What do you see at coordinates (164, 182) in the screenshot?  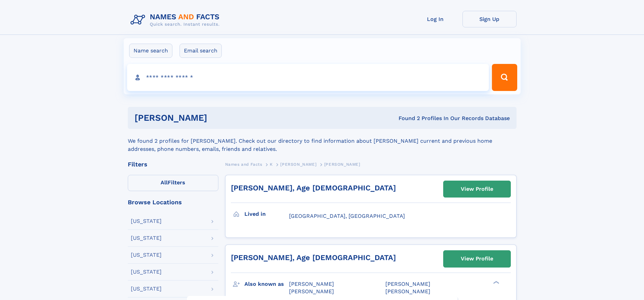 I see `span: All` at bounding box center [164, 182].